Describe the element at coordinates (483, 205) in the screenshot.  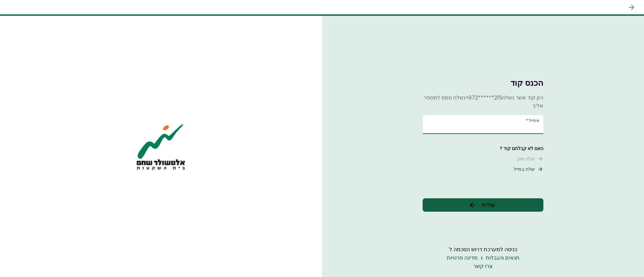
I see `button: שליח` at that location.